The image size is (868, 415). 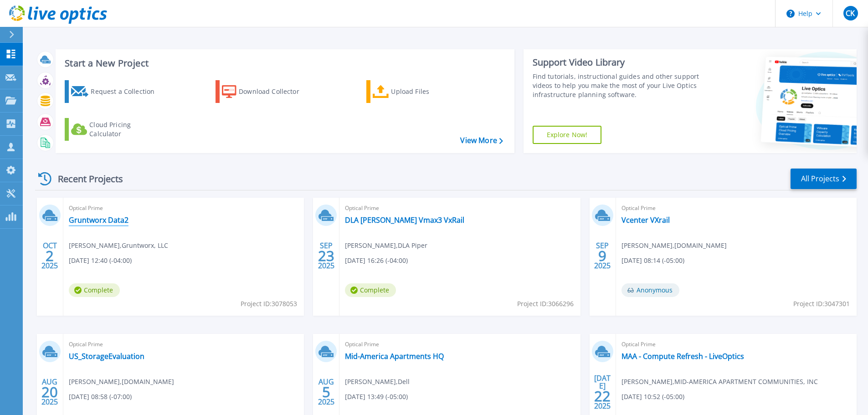 What do you see at coordinates (269, 304) in the screenshot?
I see `span: Project ID: 3078053` at bounding box center [269, 304].